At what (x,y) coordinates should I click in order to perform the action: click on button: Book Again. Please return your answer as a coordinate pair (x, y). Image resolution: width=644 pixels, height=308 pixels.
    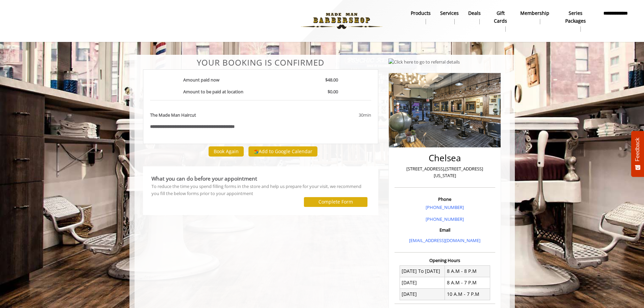
    Looking at the image, I should click on (226, 151).